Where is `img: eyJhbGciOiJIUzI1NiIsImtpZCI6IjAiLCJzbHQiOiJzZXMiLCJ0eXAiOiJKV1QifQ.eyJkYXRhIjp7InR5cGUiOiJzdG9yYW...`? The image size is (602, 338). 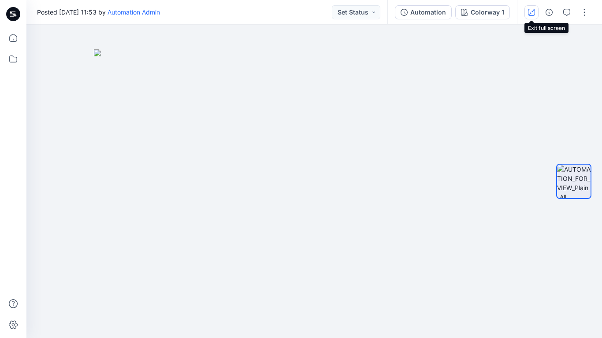
img: eyJhbGciOiJIUzI1NiIsImtpZCI6IjAiLCJzbHQiOiJzZXMiLCJ0eXAiOiJKV1QifQ.eyJkYXRhIjp7InR5cGUiOiJzdG9yYW... is located at coordinates (314, 194).